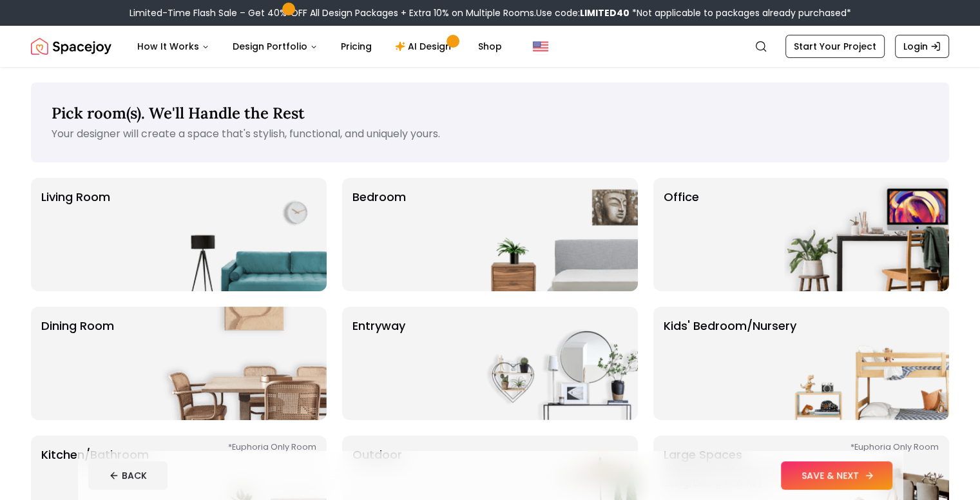 This screenshot has width=980, height=500. Describe the element at coordinates (71, 47) in the screenshot. I see `a: Spacejoy` at that location.